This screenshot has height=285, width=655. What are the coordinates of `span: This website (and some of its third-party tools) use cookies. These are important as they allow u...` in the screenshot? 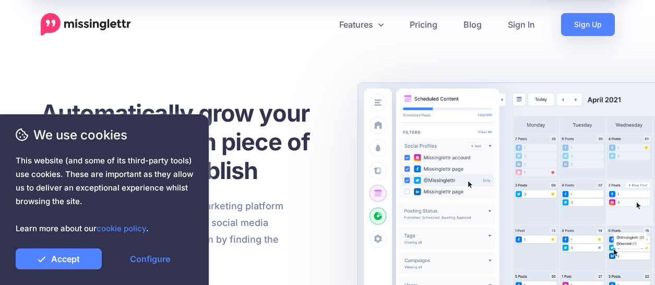 It's located at (104, 195).